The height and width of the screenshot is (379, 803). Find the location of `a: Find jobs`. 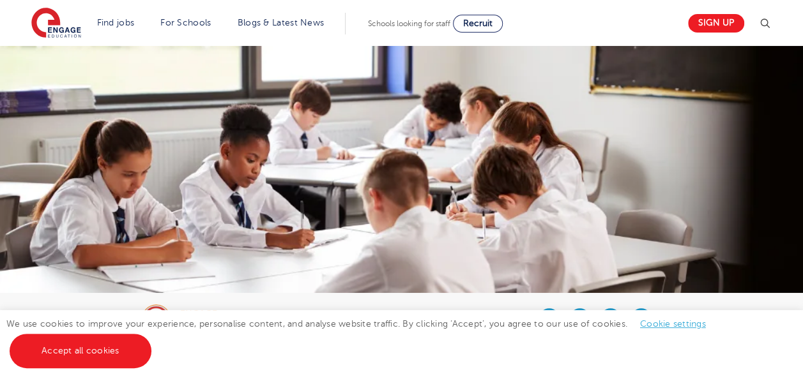

a: Find jobs is located at coordinates (116, 22).